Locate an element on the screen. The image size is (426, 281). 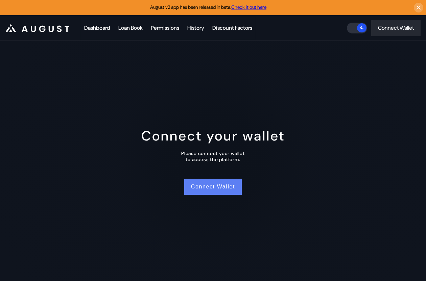
a: Check it out here is located at coordinates (249, 7).